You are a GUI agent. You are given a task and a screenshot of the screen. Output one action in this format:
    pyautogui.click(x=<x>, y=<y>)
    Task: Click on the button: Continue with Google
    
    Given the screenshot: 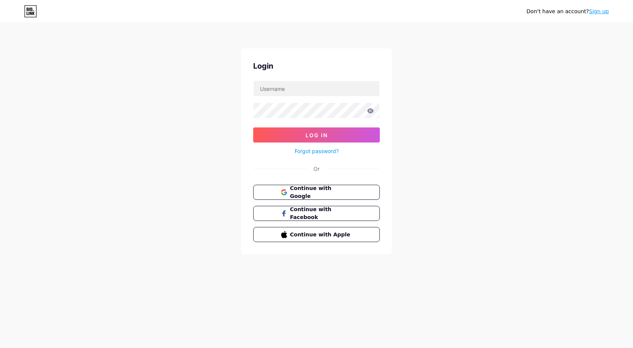 What is the action you would take?
    pyautogui.click(x=316, y=192)
    